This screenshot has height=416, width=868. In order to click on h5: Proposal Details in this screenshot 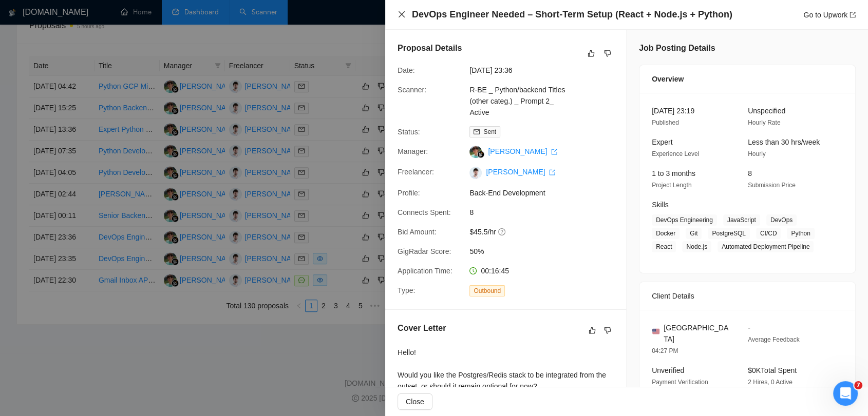, I will do `click(430, 48)`.